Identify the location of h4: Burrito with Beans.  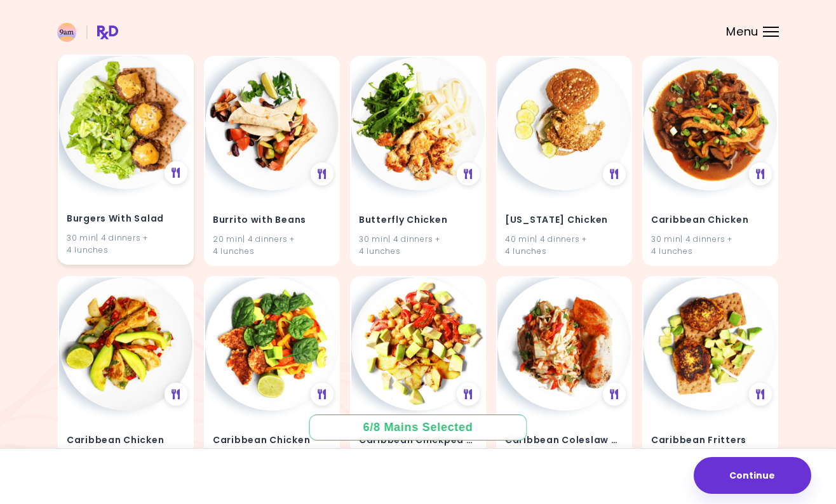
(272, 220).